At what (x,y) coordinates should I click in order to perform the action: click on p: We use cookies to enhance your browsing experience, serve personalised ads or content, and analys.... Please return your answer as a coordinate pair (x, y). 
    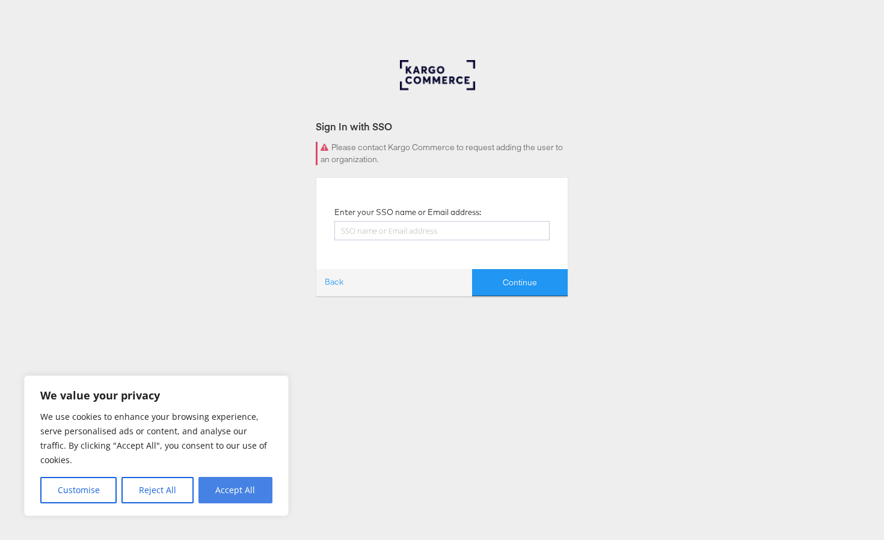
    Looking at the image, I should click on (156, 439).